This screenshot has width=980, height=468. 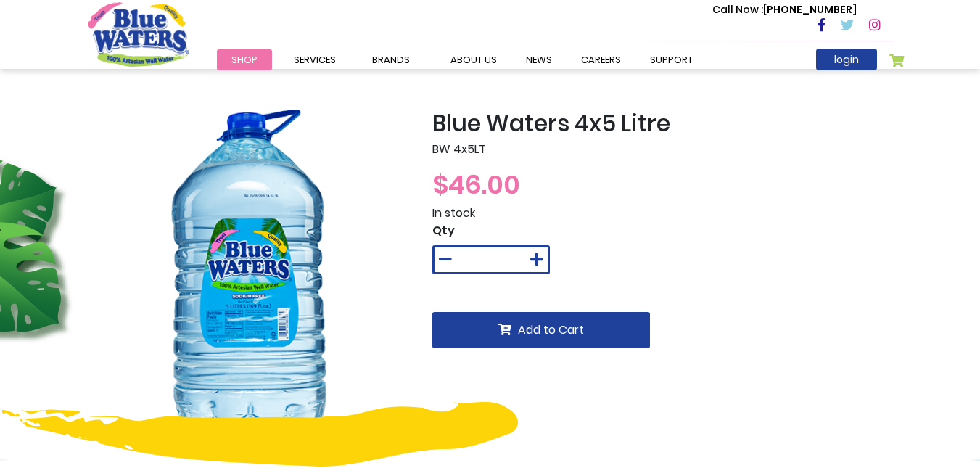 What do you see at coordinates (846, 59) in the screenshot?
I see `a: login` at bounding box center [846, 59].